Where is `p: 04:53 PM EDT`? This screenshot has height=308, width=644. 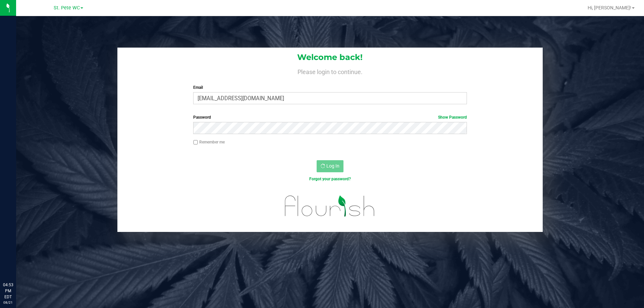
p: 04:53 PM EDT is located at coordinates (8, 291).